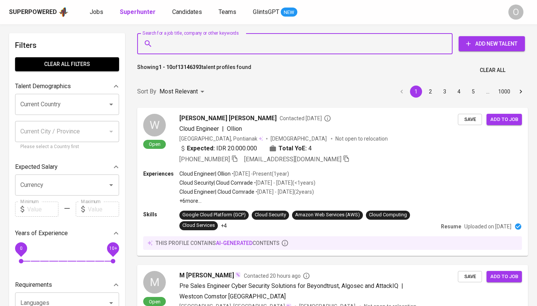 Image resolution: width=537 pixels, height=306 pixels. I want to click on div: Talent Demographics, so click(67, 86).